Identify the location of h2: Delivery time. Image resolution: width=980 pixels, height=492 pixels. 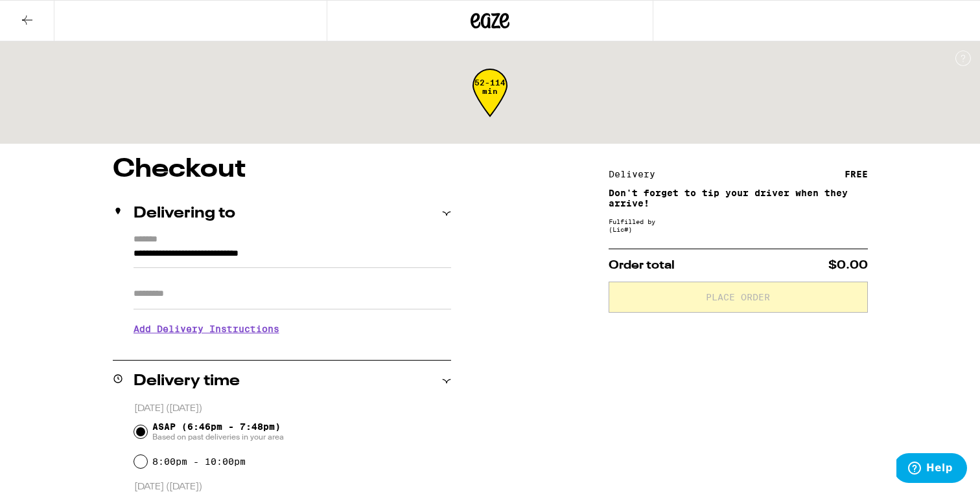
(187, 382).